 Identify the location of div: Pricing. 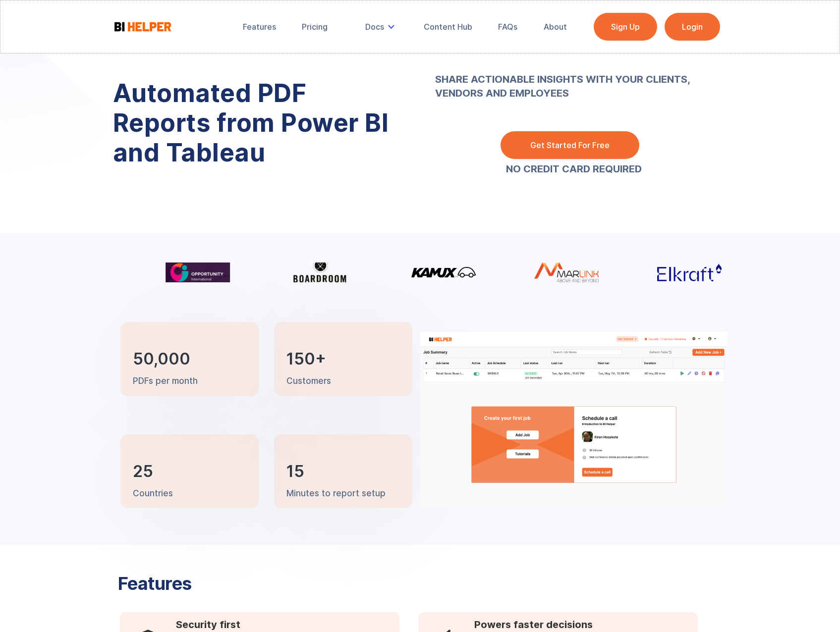
(314, 27).